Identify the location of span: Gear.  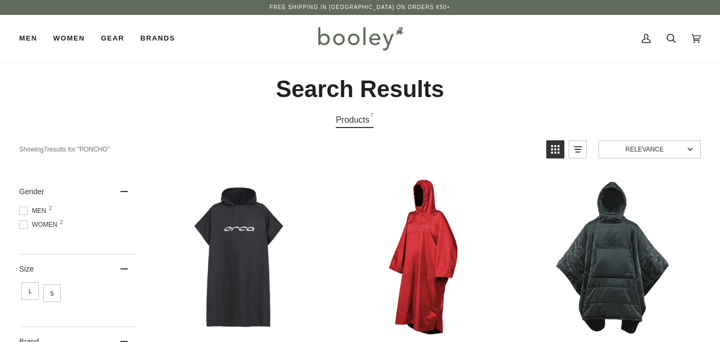
(112, 38).